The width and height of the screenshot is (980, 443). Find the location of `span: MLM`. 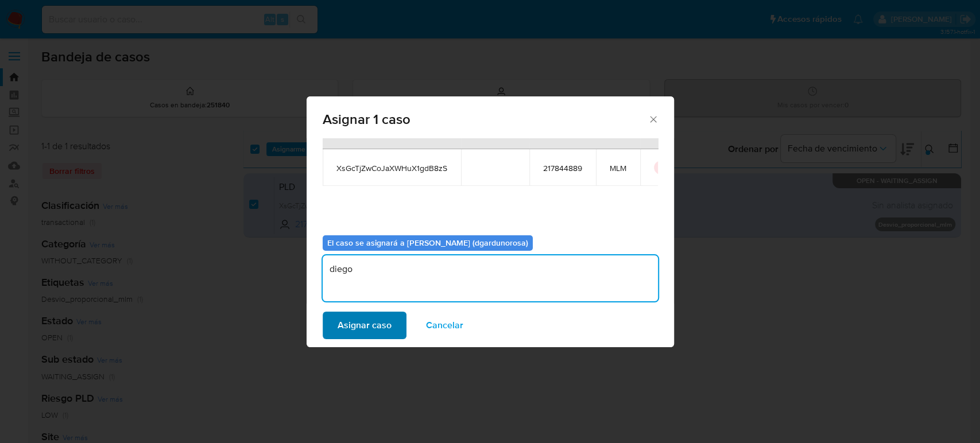

span: MLM is located at coordinates (618, 168).